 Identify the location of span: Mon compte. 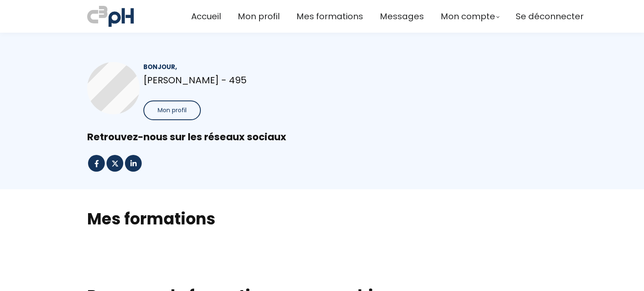
(468, 16).